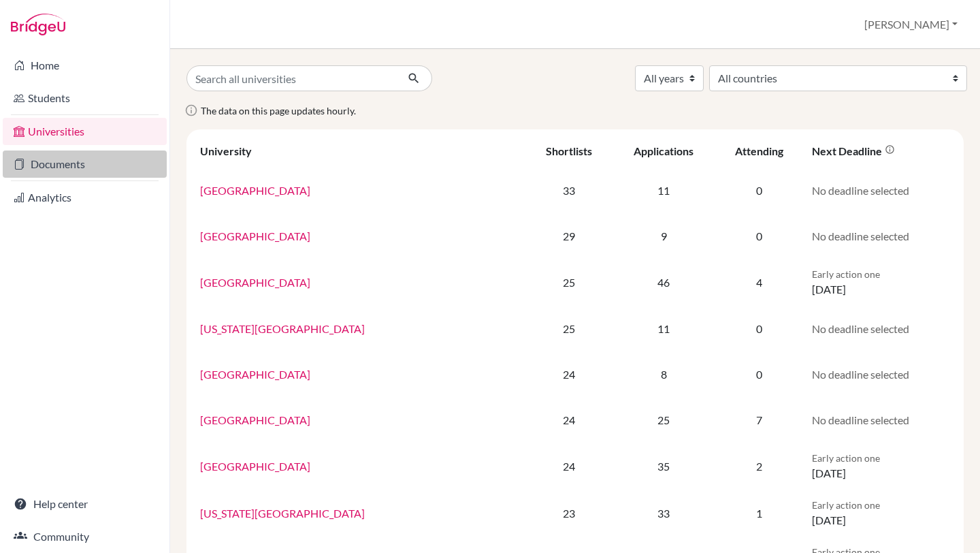 This screenshot has width=980, height=553. I want to click on a: Documents, so click(85, 164).